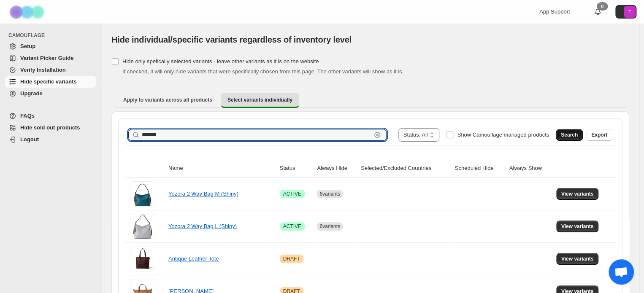 The image size is (644, 293). I want to click on button: Select variants individually, so click(260, 100).